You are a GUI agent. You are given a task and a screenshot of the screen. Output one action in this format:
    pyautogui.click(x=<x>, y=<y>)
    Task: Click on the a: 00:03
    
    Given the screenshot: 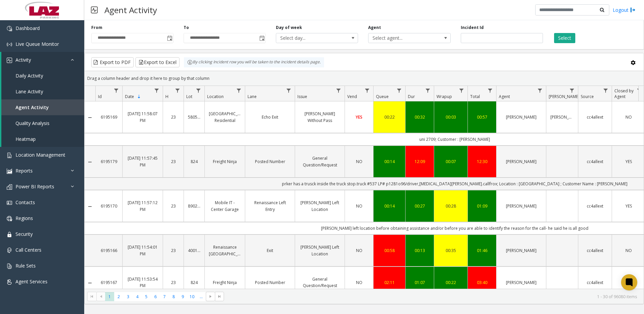 What is the action you would take?
    pyautogui.click(x=450, y=117)
    